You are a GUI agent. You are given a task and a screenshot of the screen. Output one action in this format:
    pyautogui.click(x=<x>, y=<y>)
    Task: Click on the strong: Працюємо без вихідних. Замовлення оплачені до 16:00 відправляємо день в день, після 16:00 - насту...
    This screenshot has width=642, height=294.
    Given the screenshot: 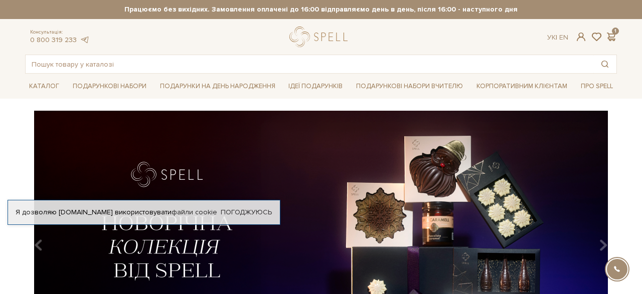 What is the action you would take?
    pyautogui.click(x=321, y=10)
    